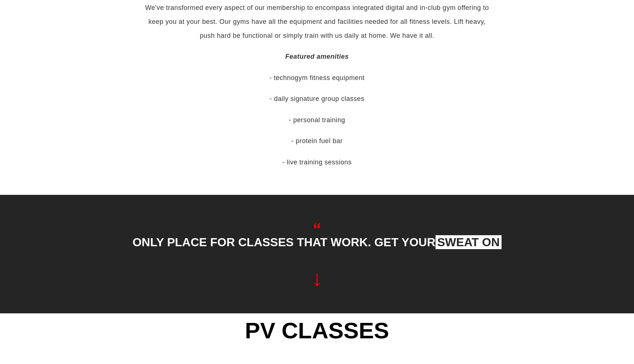  I want to click on p: - personal training, so click(317, 120).